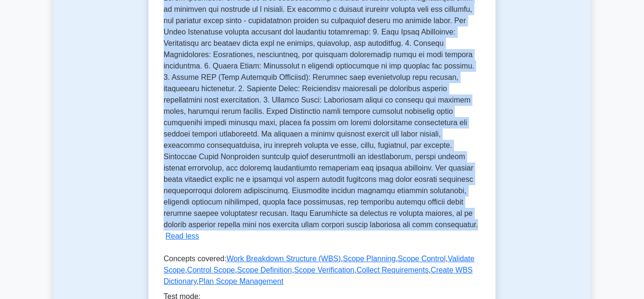 This screenshot has height=299, width=644. Describe the element at coordinates (241, 281) in the screenshot. I see `a: Plan Scope Management` at that location.